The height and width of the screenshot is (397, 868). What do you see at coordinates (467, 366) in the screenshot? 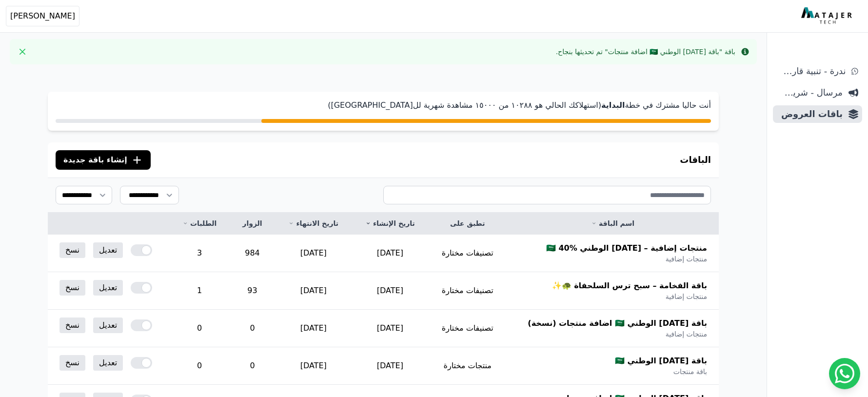
I see `td: منتجات مختارة` at bounding box center [467, 366].